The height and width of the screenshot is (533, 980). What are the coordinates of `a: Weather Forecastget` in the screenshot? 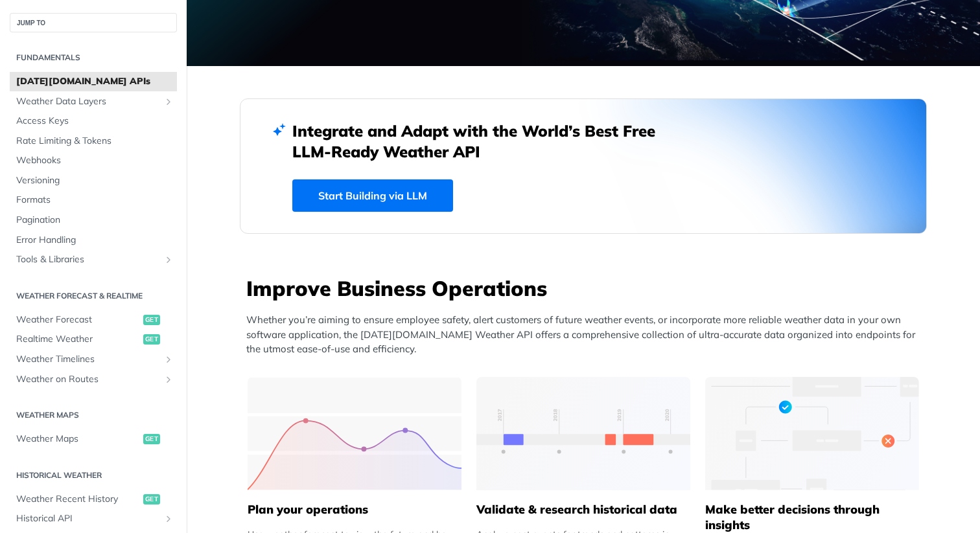 It's located at (93, 320).